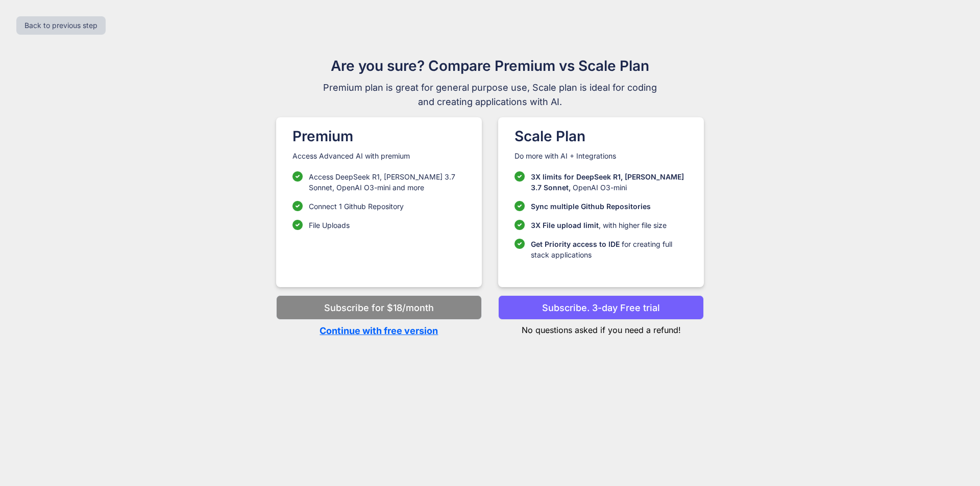  Describe the element at coordinates (601, 156) in the screenshot. I see `p: Do more with AI + Integrations` at that location.